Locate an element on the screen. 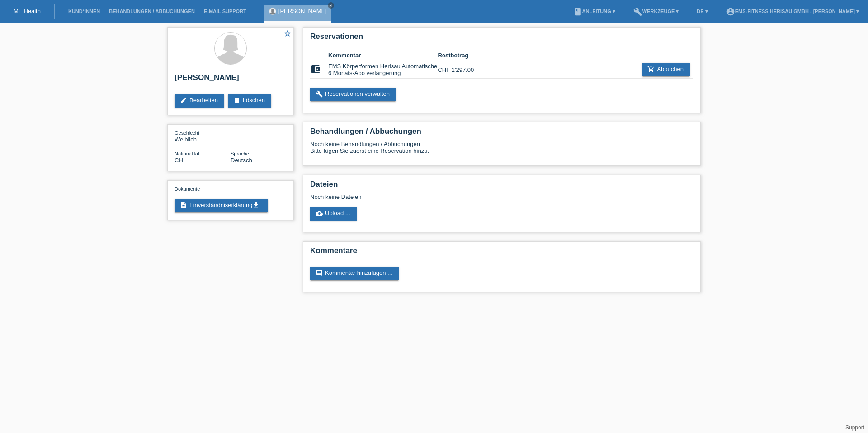 The width and height of the screenshot is (868, 433). a: Support is located at coordinates (855, 428).